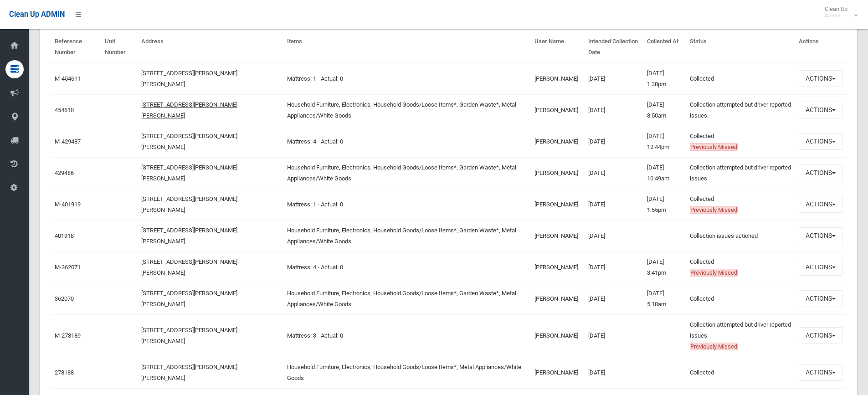 The width and height of the screenshot is (868, 395). What do you see at coordinates (614, 47) in the screenshot?
I see `th: Intended Collection Date` at bounding box center [614, 47].